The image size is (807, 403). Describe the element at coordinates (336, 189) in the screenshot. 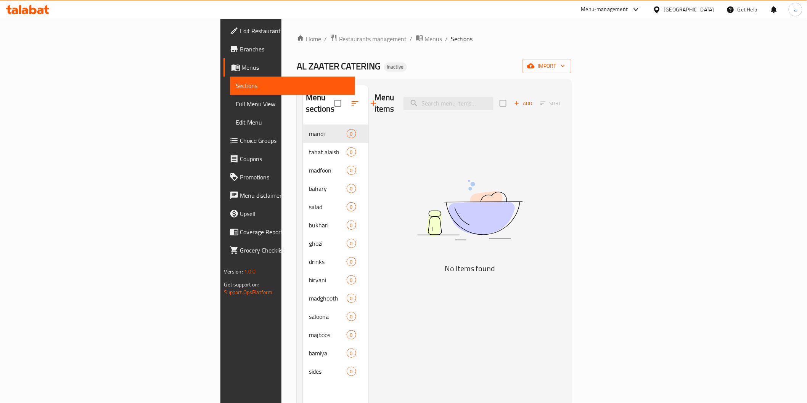

I see `div: bahary0` at that location.